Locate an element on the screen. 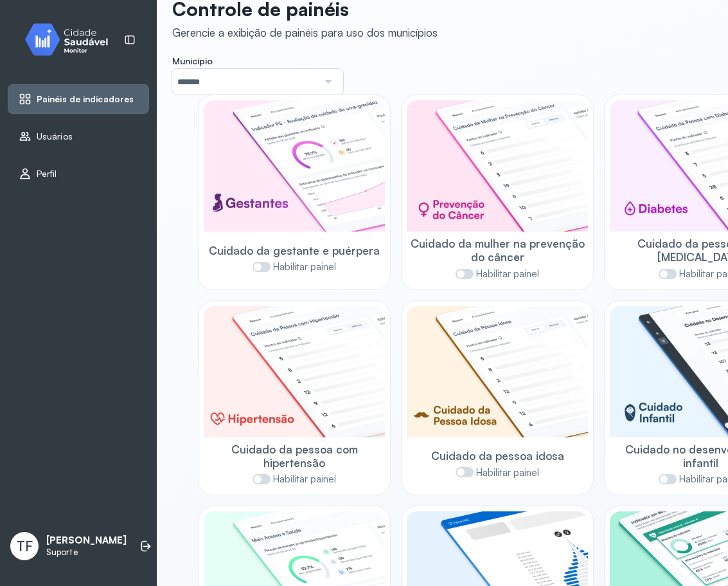  a: Painéis de indicadores is located at coordinates (78, 99).